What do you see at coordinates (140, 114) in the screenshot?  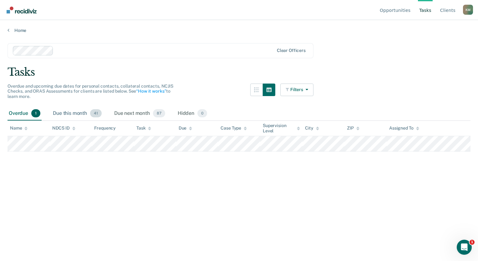 I see `div: Due next month87` at bounding box center [140, 114].